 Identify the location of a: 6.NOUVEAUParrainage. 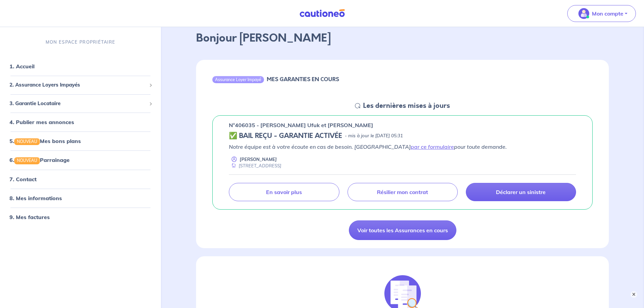
(40, 160).